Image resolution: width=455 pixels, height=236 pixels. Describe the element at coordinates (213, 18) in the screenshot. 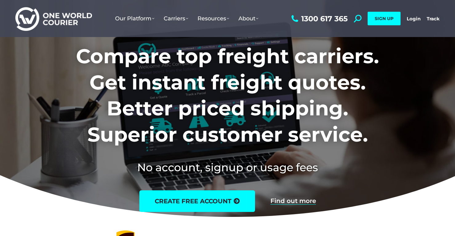

I see `span: Resources` at that location.